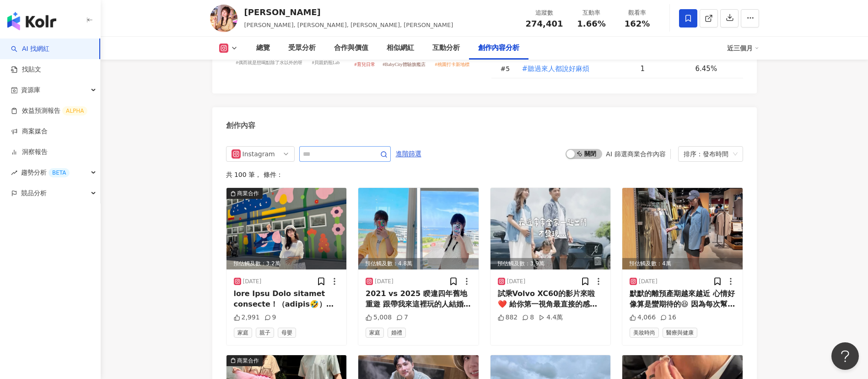 The image size is (868, 379). Describe the element at coordinates (303, 48) in the screenshot. I see `div: 受眾分析` at that location.